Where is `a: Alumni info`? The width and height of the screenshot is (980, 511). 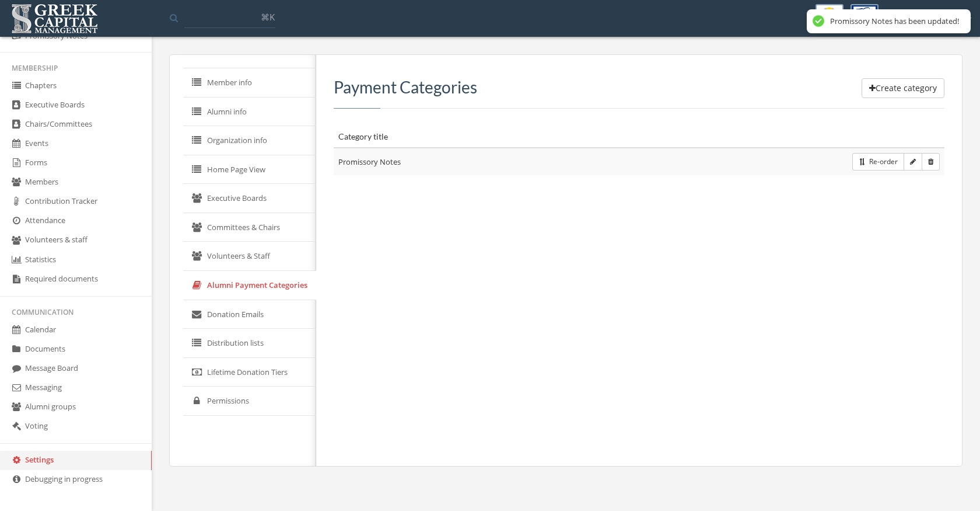 a: Alumni info is located at coordinates (250, 112).